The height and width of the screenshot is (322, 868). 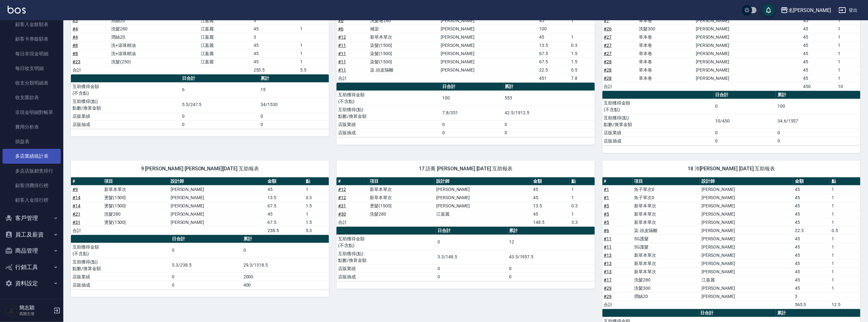 I want to click on a: #21, so click(x=76, y=214).